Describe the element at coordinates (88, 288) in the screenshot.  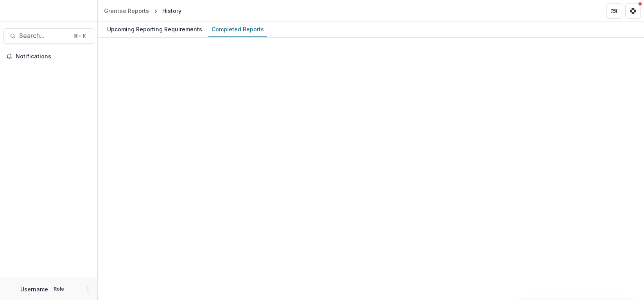
I see `button: More` at that location.